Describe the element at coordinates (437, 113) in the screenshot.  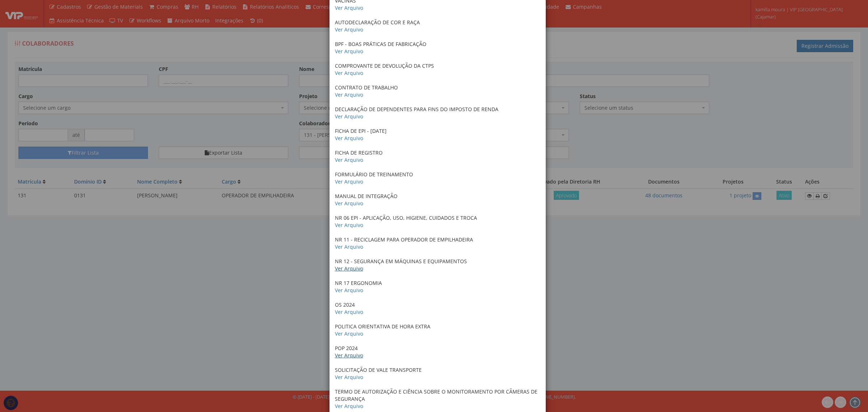
I see `p: DECLARAÇÃO DE DEPENDENTES PARA FINS DO IMPOSTO DE RENDA` at that location.